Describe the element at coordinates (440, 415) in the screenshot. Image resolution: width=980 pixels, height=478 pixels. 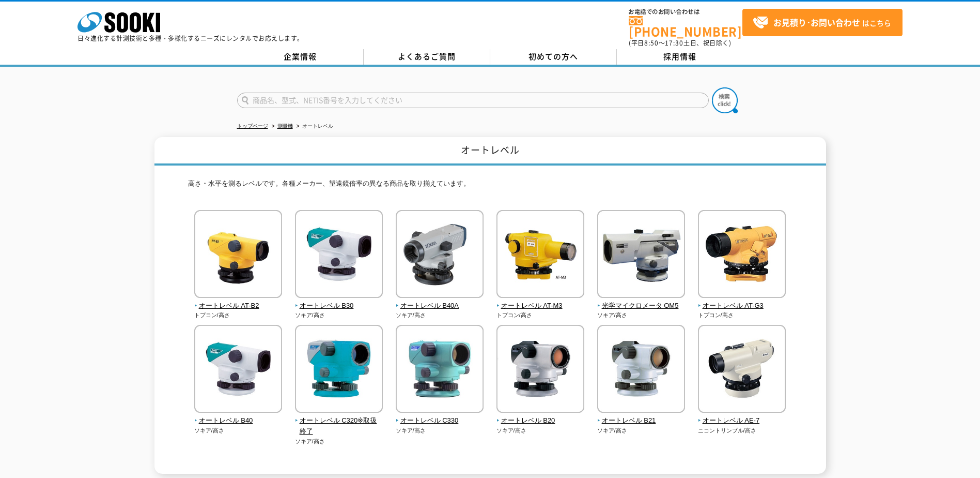
I see `a: オートレベル C330` at that location.